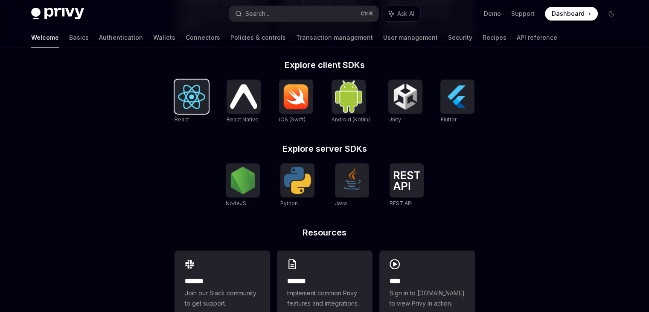 Image resolution: width=649 pixels, height=312 pixels. I want to click on img: React Native, so click(244, 96).